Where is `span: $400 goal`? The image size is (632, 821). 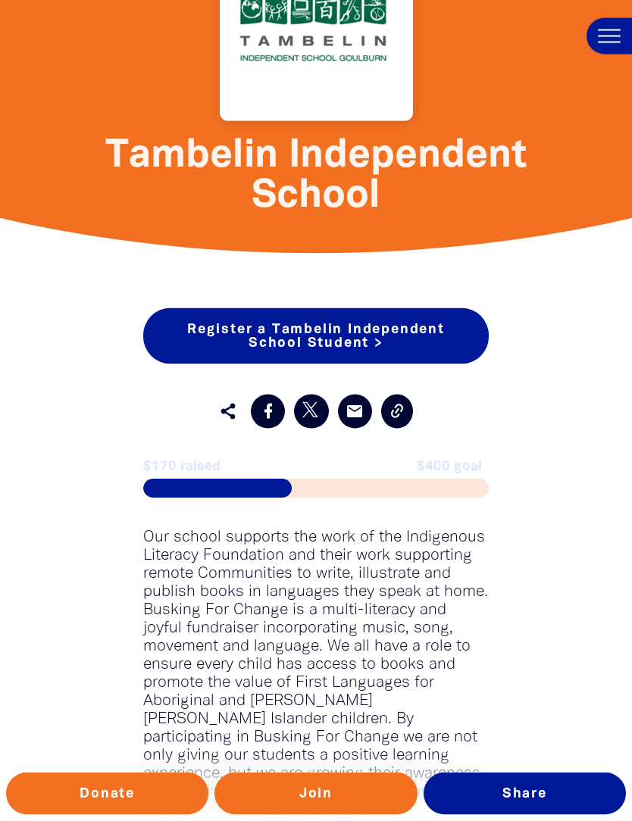
span: $400 goal is located at coordinates (395, 468).